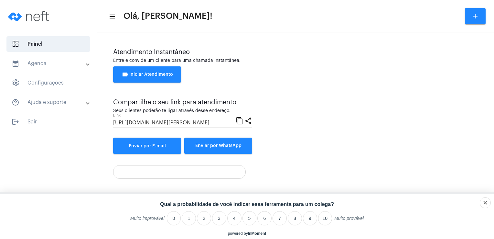 This screenshot has height=239, width=494. Describe the element at coordinates (29, 16) in the screenshot. I see `img: logo-neft-novo-2.png` at that location.